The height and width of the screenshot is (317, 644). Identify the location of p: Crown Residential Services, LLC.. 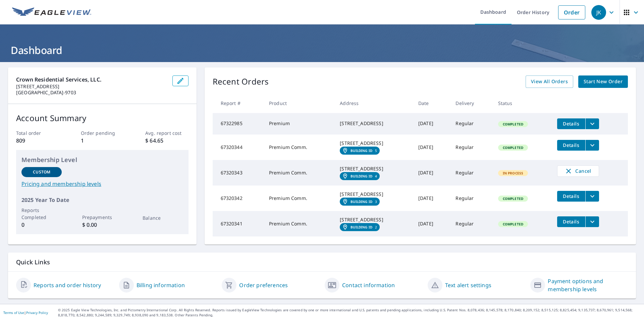
(92, 79).